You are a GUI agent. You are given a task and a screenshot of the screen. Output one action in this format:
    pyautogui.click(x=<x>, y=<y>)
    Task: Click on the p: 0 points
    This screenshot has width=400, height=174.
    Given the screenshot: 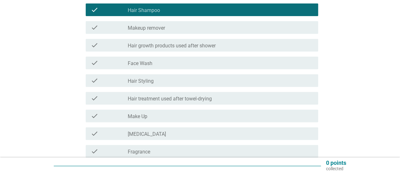 What is the action you would take?
    pyautogui.click(x=336, y=163)
    